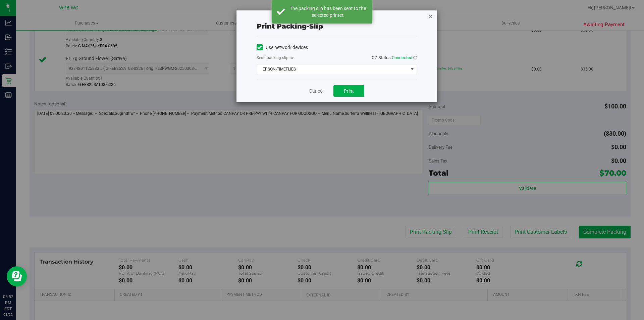  What do you see at coordinates (349, 91) in the screenshot?
I see `button: Print` at bounding box center [349, 91].